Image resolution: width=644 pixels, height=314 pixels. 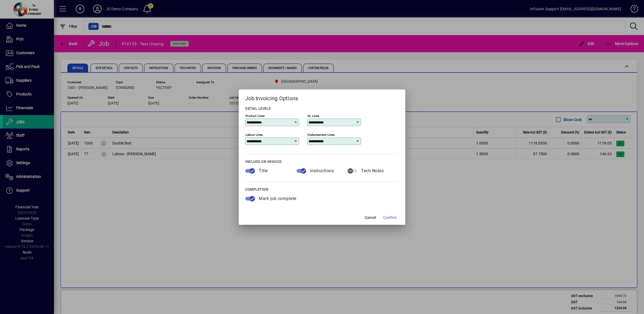 What do you see at coordinates (321, 135) in the screenshot?
I see `mat-label: Disbursement Lines` at bounding box center [321, 135].